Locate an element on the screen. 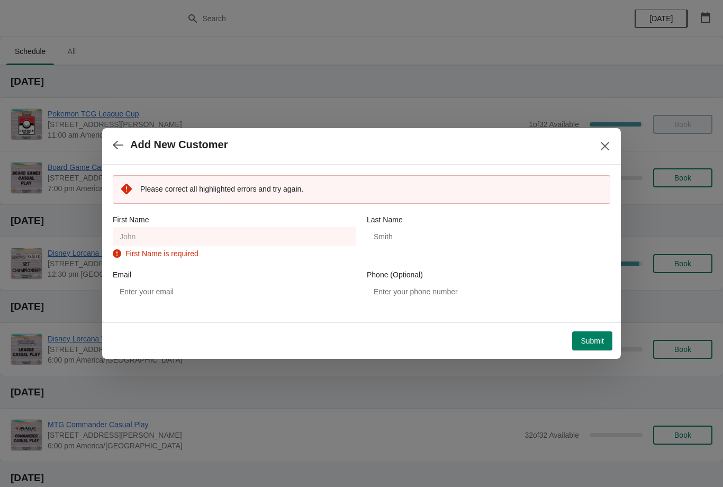 This screenshot has width=723, height=487. input: Enter your phone number is located at coordinates (488, 291).